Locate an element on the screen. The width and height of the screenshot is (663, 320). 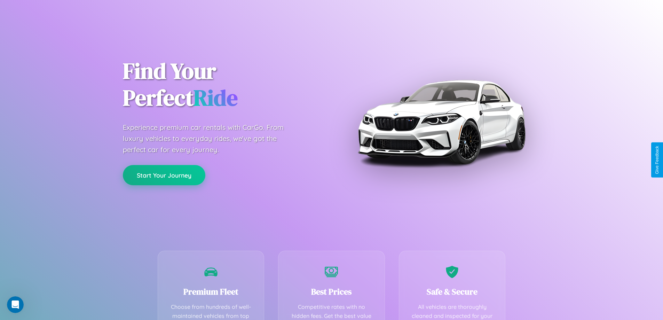
img: Premium BMW car rental vehicle is located at coordinates (442, 122).